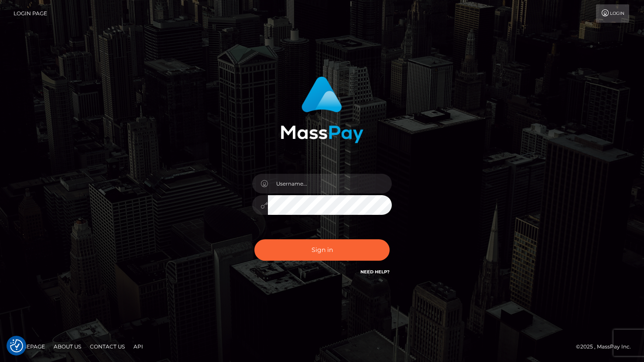 Image resolution: width=644 pixels, height=362 pixels. Describe the element at coordinates (375, 272) in the screenshot. I see `a: Need Help?` at that location.